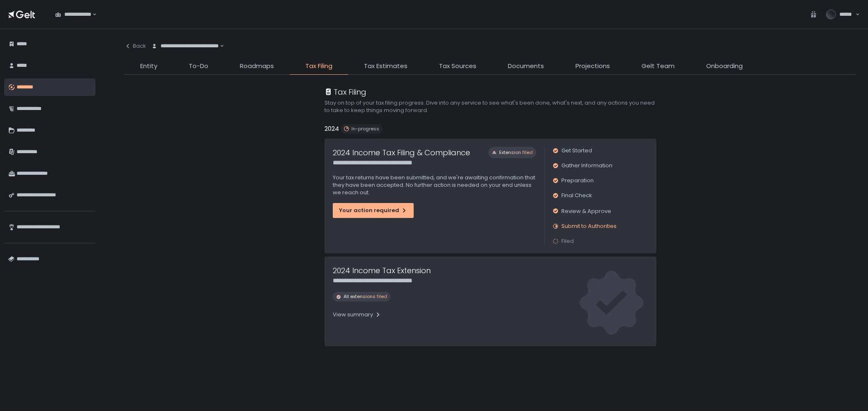 This screenshot has height=411, width=868. What do you see at coordinates (357, 315) in the screenshot?
I see `div: View summary` at bounding box center [357, 315].